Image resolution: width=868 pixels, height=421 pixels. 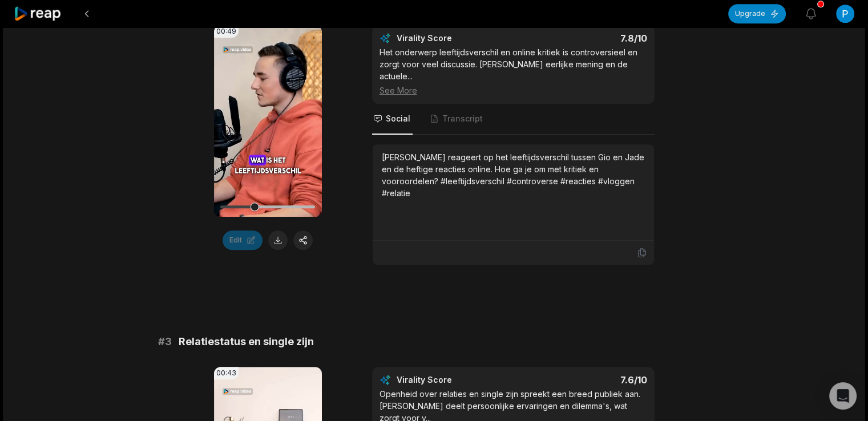 I want to click on div: See More, so click(x=513, y=90).